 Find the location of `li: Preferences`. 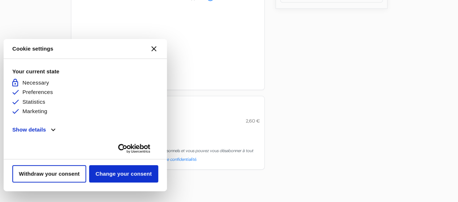

li: Preferences is located at coordinates (85, 92).